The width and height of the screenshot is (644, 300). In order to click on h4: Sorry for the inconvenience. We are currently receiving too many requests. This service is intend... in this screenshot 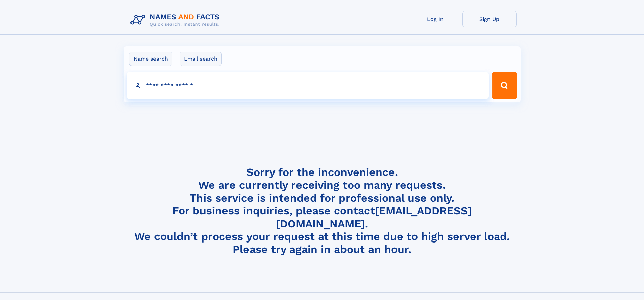, I will do `click(322, 211)`.